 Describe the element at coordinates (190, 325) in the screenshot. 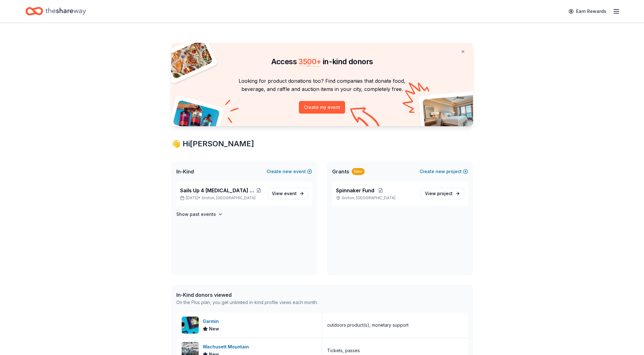

I see `img: Image for Garmin` at that location.